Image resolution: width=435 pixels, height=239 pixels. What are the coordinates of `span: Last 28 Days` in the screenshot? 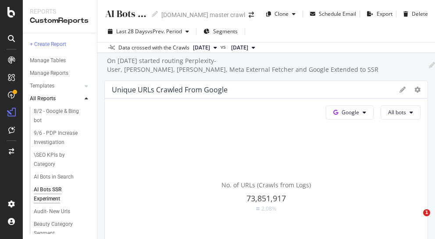 It's located at (132, 31).